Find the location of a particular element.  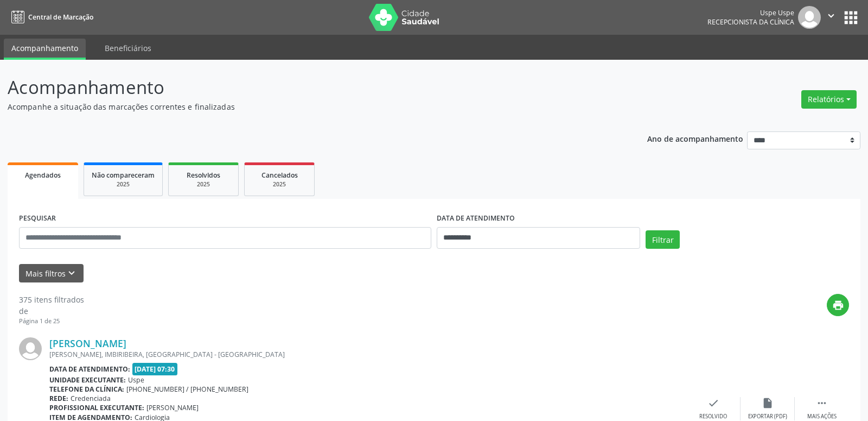

div: 375 itens filtrados is located at coordinates (51, 300).